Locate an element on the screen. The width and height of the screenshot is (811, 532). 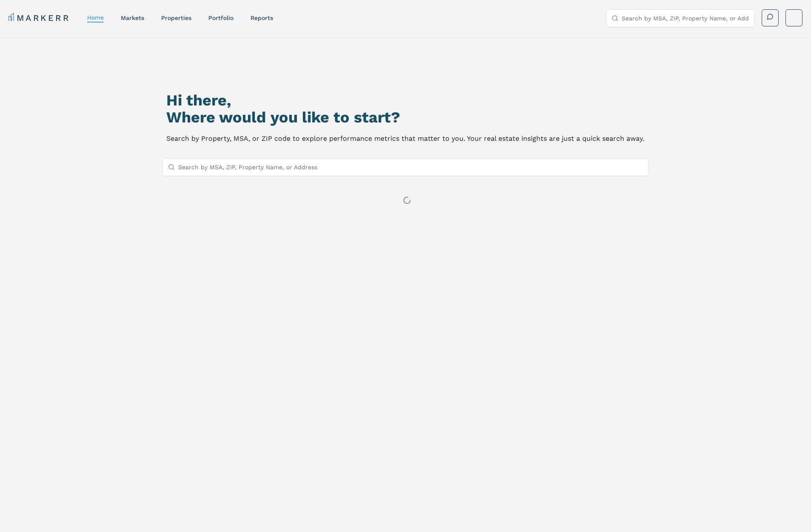
a: properties is located at coordinates (176, 18).